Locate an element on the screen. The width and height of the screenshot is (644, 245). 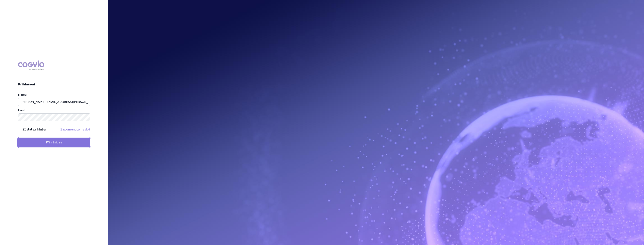
div: COGVIO is located at coordinates (31, 66).